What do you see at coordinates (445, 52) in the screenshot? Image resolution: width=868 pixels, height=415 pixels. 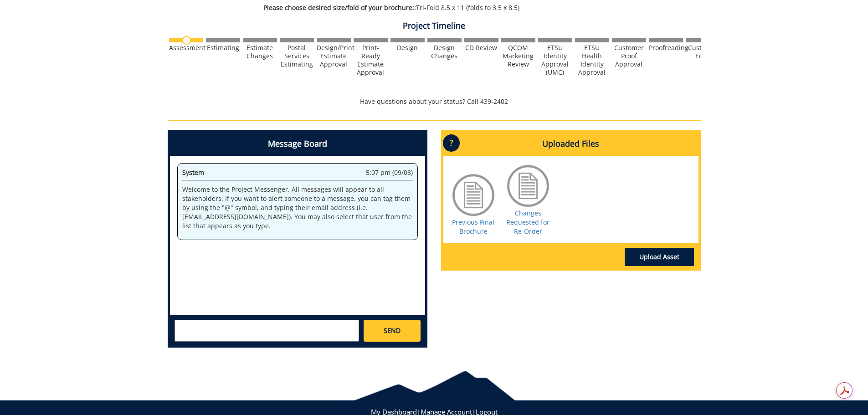 I see `div: Design Changes` at bounding box center [445, 52].